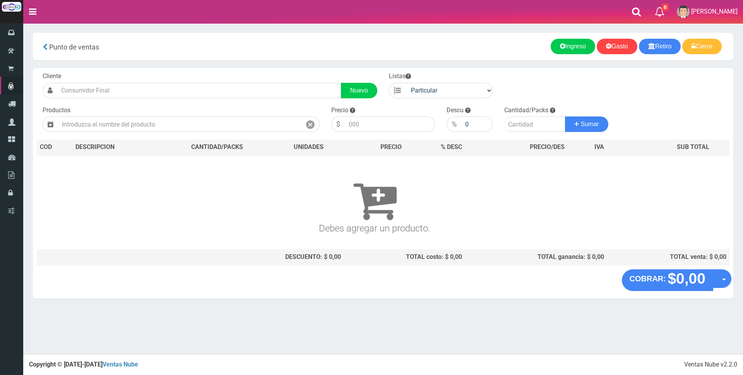 Image resolution: width=743 pixels, height=375 pixels. Describe the element at coordinates (586, 124) in the screenshot. I see `button: Sumar` at that location.